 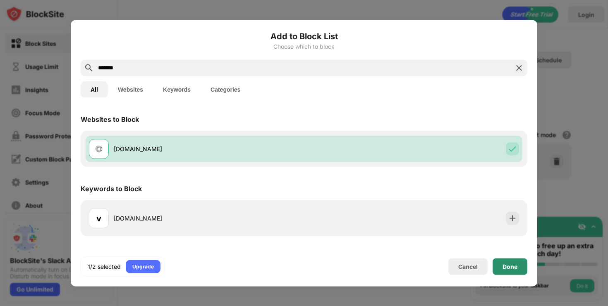 I want to click on div: Upgrade, so click(x=143, y=267).